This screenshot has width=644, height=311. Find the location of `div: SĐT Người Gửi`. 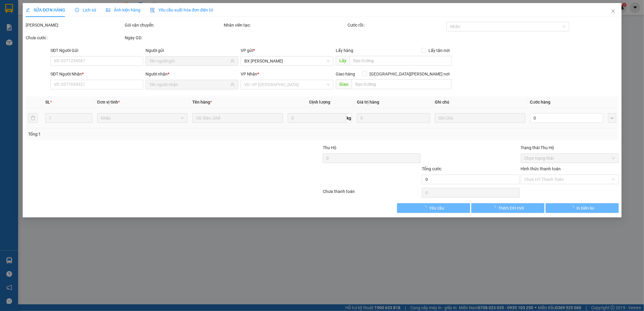

div: SĐT Người Gửi is located at coordinates (96, 50).